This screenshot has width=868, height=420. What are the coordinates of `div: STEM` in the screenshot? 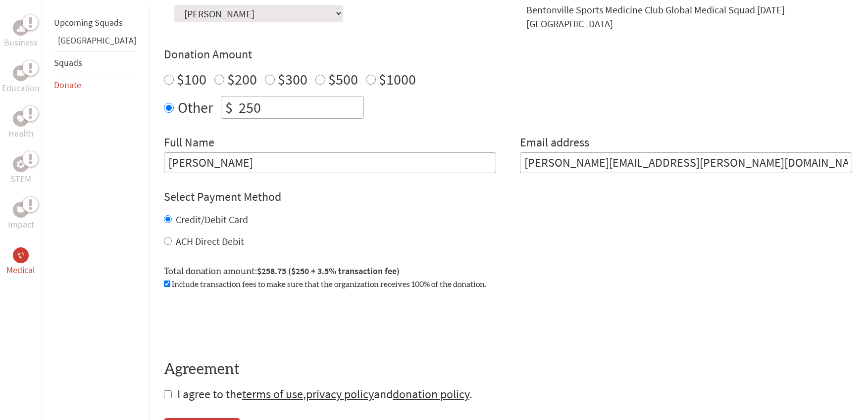 It's located at (21, 164).